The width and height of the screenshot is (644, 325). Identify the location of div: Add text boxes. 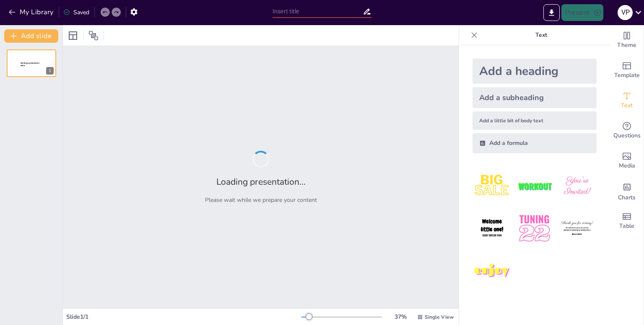
(627, 100).